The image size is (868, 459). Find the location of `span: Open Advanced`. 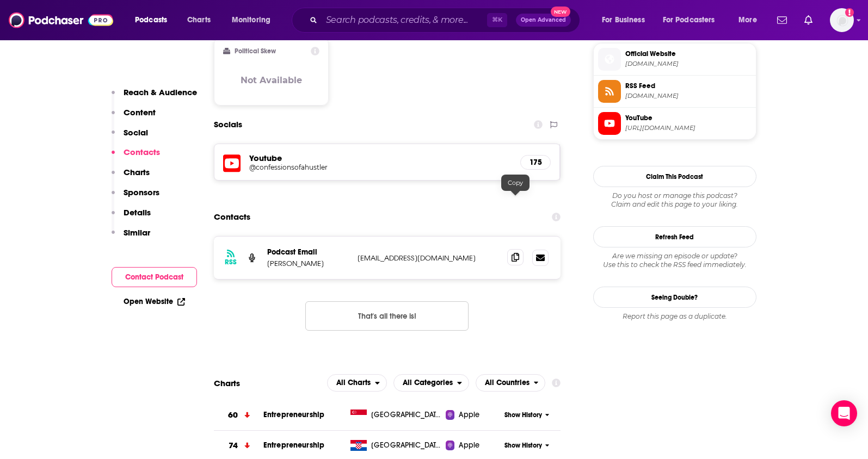

span: Open Advanced is located at coordinates (543, 20).